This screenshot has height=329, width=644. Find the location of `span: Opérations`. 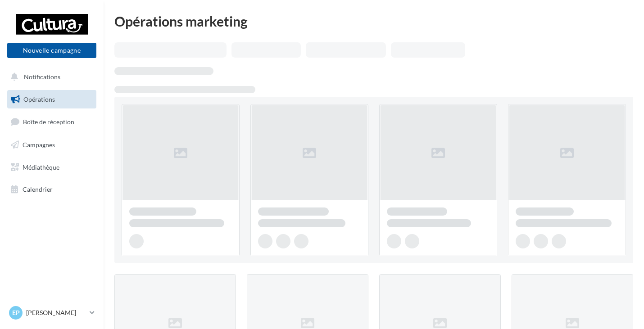

span: Opérations is located at coordinates (39, 99).